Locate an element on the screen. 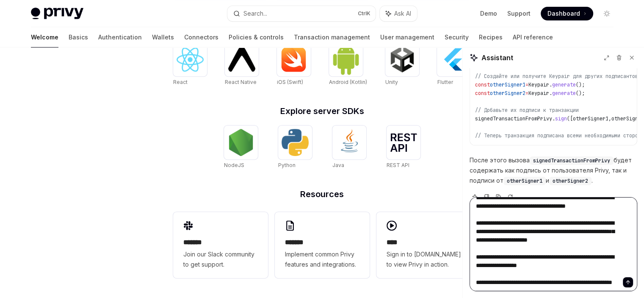  span: Java is located at coordinates (338, 165).